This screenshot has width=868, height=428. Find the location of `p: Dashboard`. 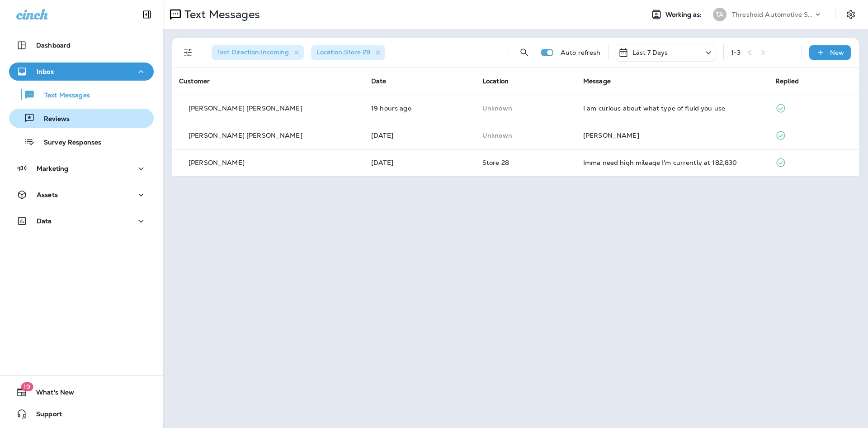

p: Dashboard is located at coordinates (53, 45).